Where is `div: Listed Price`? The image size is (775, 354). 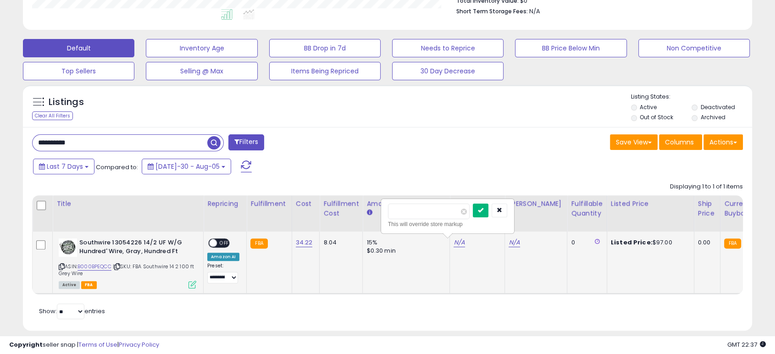 div: Listed Price is located at coordinates (650, 204).